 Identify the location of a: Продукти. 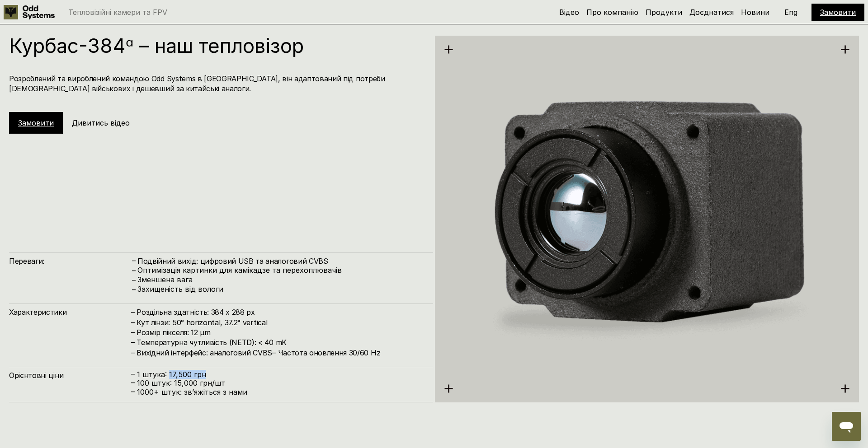
(664, 12).